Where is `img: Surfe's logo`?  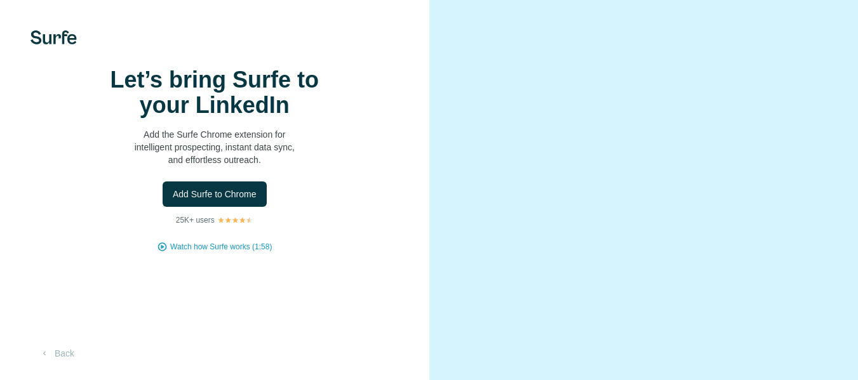 img: Surfe's logo is located at coordinates (53, 37).